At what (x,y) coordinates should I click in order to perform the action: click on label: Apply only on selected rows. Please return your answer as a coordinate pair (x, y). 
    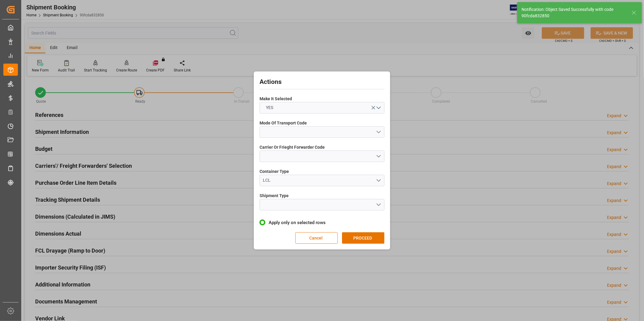
    Looking at the image, I should click on (322, 222).